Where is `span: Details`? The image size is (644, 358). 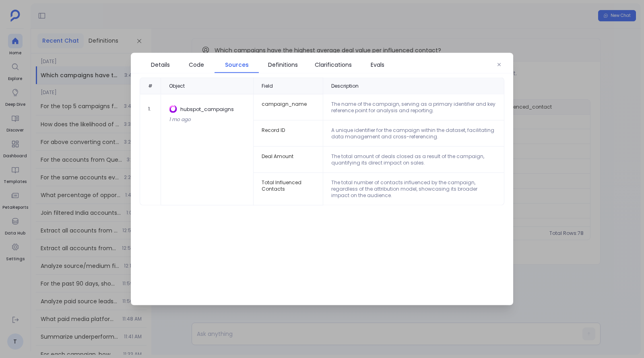
span: Details is located at coordinates (160, 65).